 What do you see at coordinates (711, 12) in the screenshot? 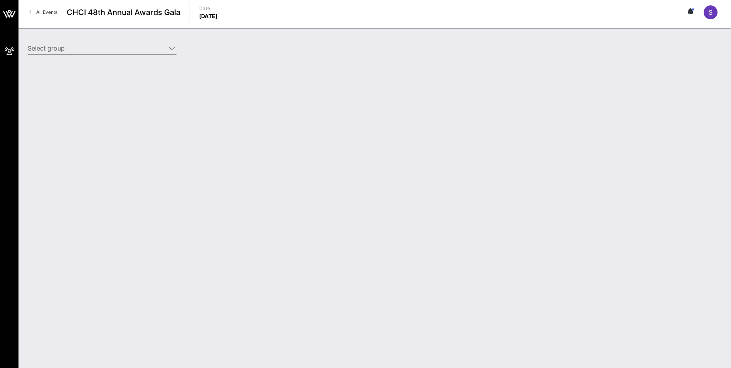
I see `div: S` at bounding box center [711, 12].